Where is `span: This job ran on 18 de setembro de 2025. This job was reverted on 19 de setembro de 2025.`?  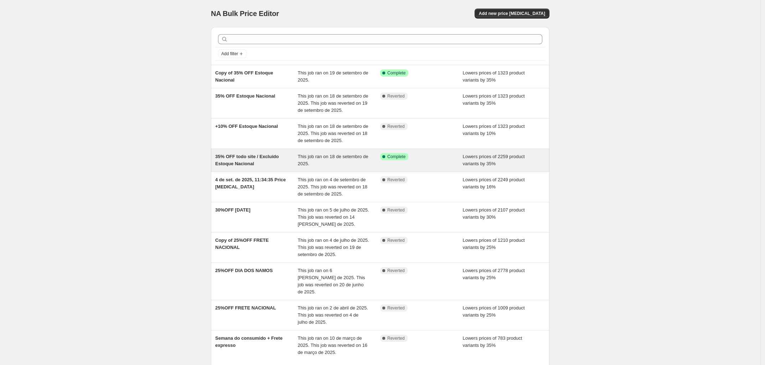 span: This job ran on 18 de setembro de 2025. This job was reverted on 19 de setembro de 2025. is located at coordinates (333, 103).